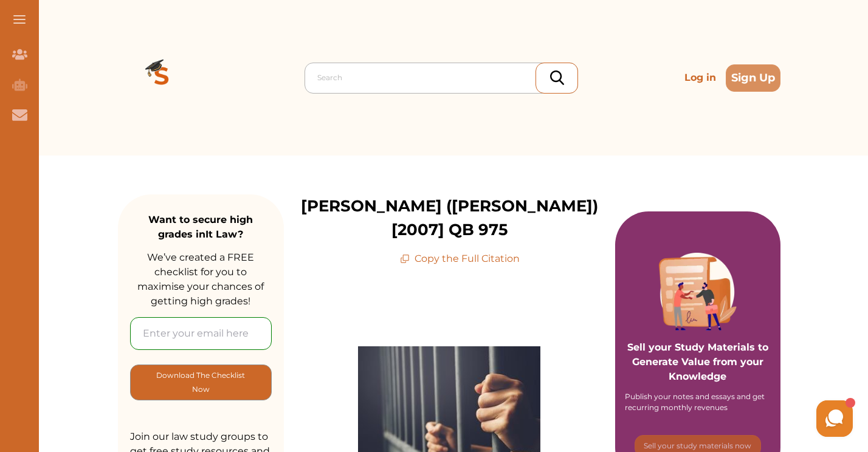 The width and height of the screenshot is (868, 452). What do you see at coordinates (700, 78) in the screenshot?
I see `p: Log in` at bounding box center [700, 78].